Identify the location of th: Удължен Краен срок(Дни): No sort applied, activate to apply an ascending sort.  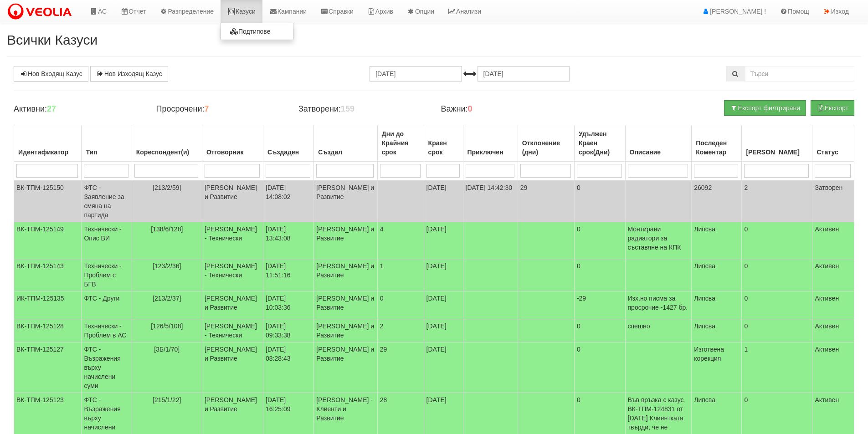
(600, 144).